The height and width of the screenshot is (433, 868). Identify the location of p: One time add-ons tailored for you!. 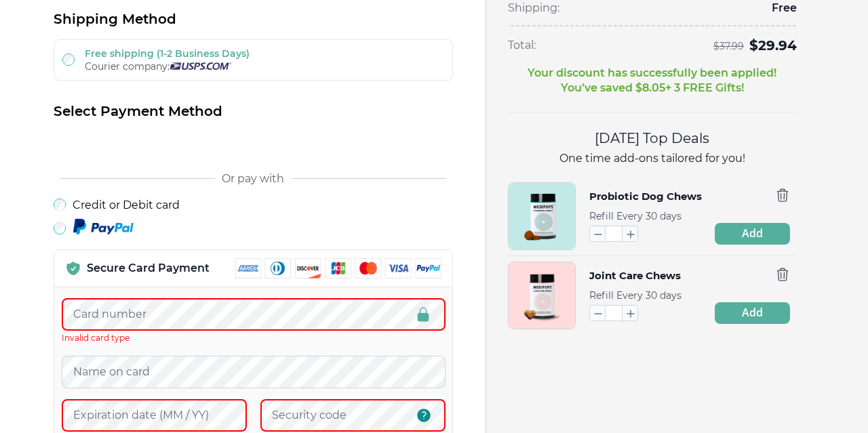
(653, 159).